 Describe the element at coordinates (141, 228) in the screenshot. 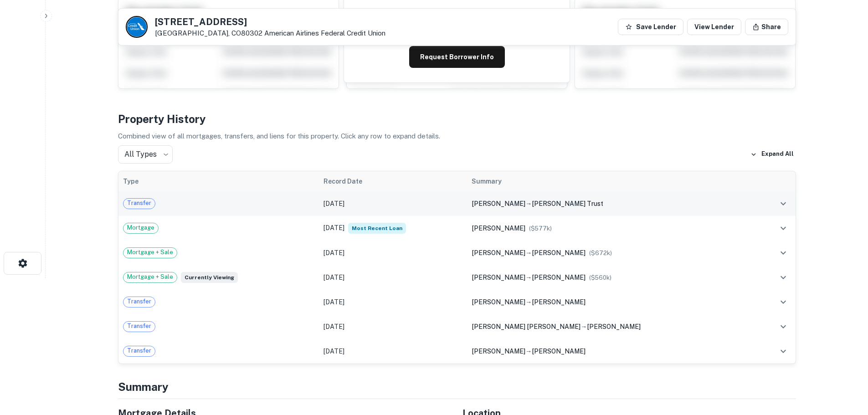

I see `span: Mortgage` at that location.